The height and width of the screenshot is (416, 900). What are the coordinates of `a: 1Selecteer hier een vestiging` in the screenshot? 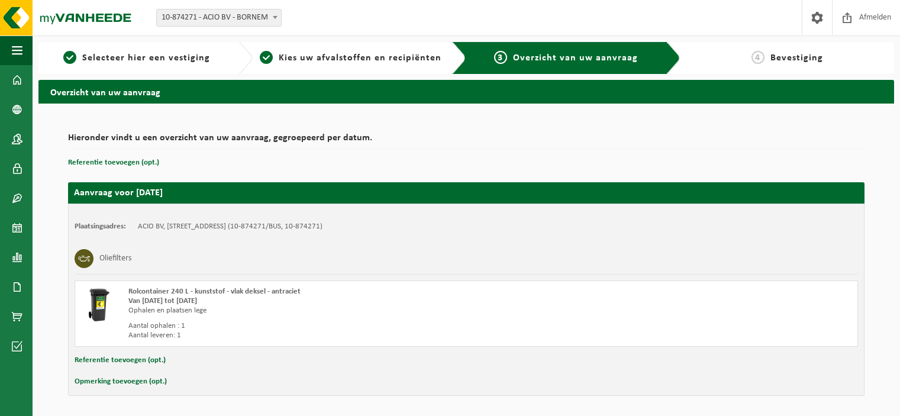 It's located at (137, 58).